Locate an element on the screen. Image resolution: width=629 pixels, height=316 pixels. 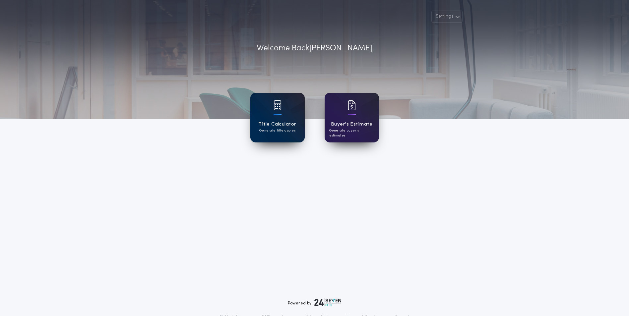
h1: Title Calculator is located at coordinates (277, 124).